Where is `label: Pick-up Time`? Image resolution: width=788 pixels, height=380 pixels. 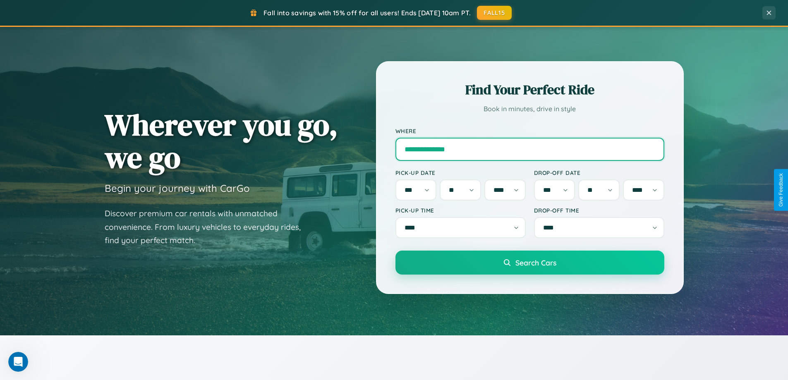
label: Pick-up Time is located at coordinates (460, 210).